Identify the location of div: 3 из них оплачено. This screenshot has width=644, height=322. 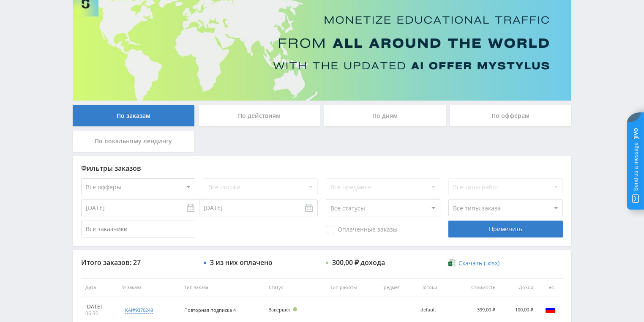
(242, 262).